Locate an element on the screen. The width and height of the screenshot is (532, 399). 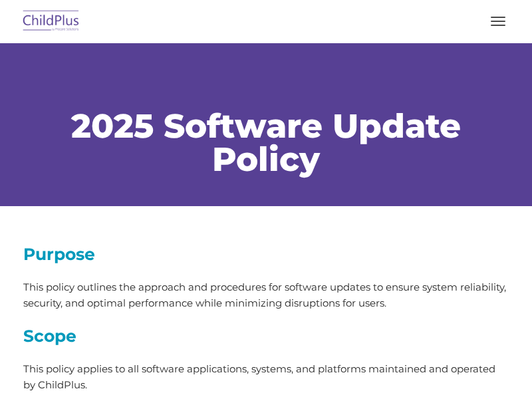
span: This policy outlines the approach and procedures for software updates to ensure system reliabilit... is located at coordinates (265, 295).